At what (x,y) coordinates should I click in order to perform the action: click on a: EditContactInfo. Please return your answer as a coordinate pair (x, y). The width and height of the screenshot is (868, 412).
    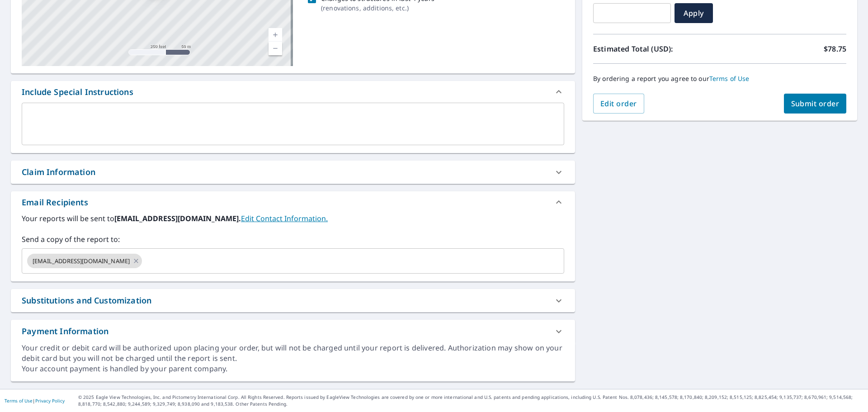
    Looking at the image, I should click on (285, 219).